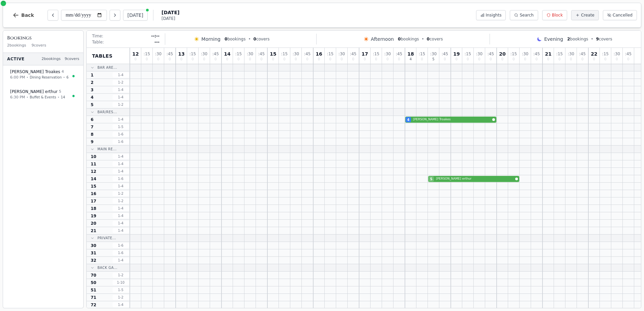 Image resolution: width=644 pixels, height=311 pixels. What do you see at coordinates (94, 186) in the screenshot?
I see `span: 15` at bounding box center [94, 186].